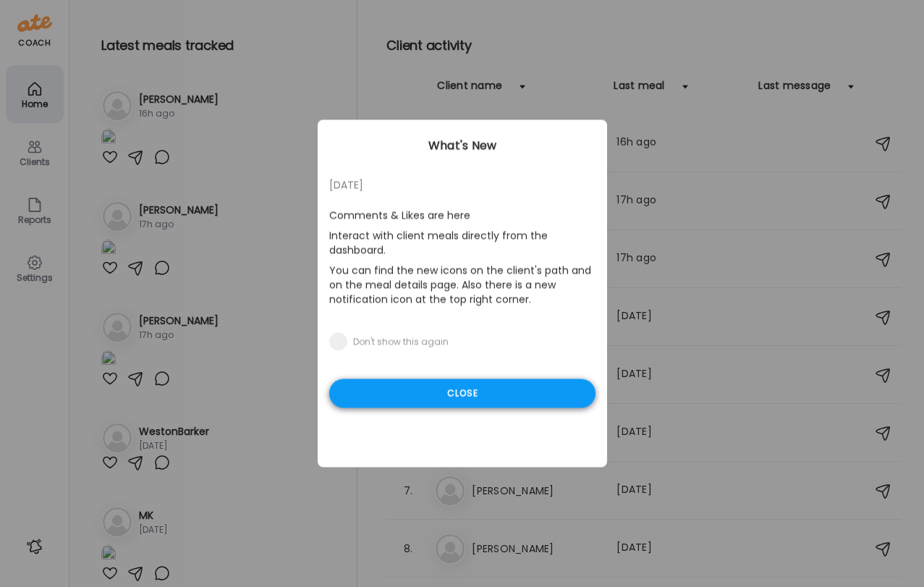  Describe the element at coordinates (462, 243) in the screenshot. I see `p: Interact with client meals directly from the dashboard.` at that location.